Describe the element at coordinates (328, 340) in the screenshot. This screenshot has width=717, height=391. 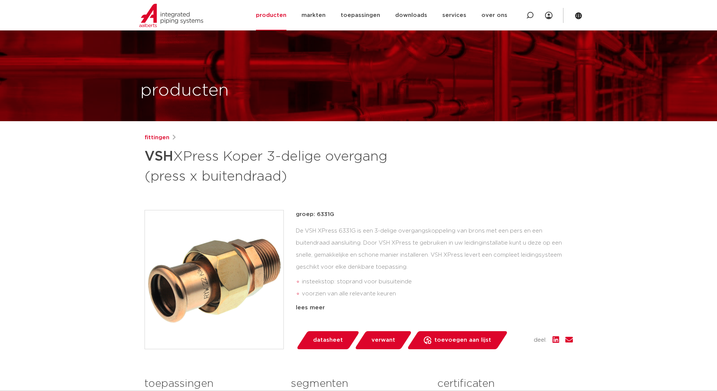
I see `a: datasheet` at that location.